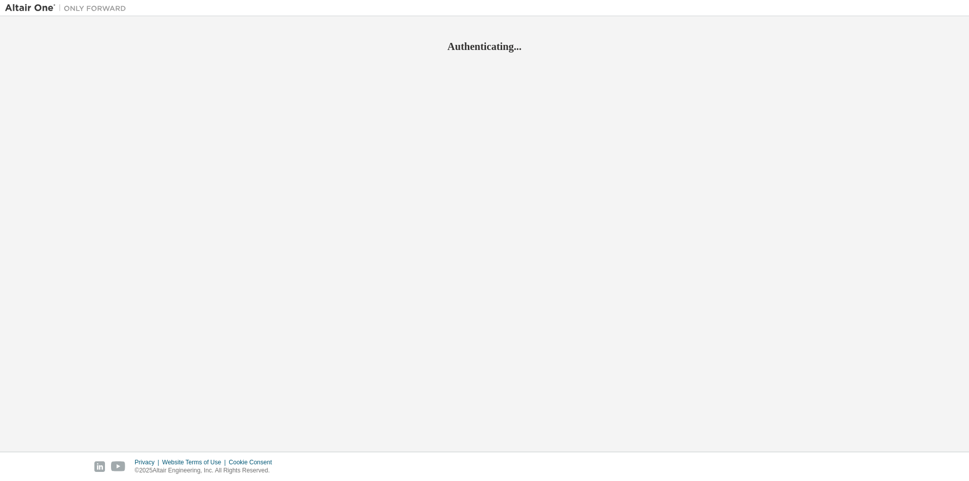  Describe the element at coordinates (206, 470) in the screenshot. I see `p: © 2025 Altair Engineering, Inc. All Rights Reserved.` at that location.